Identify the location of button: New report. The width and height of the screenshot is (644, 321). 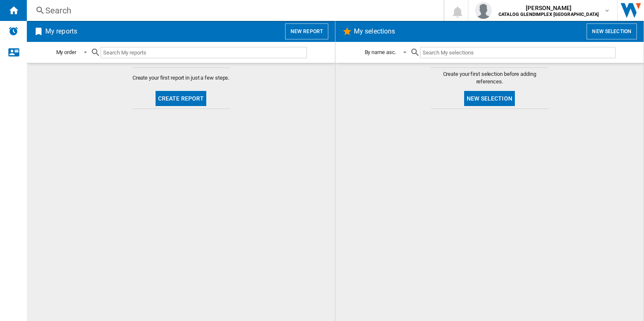
(306, 31).